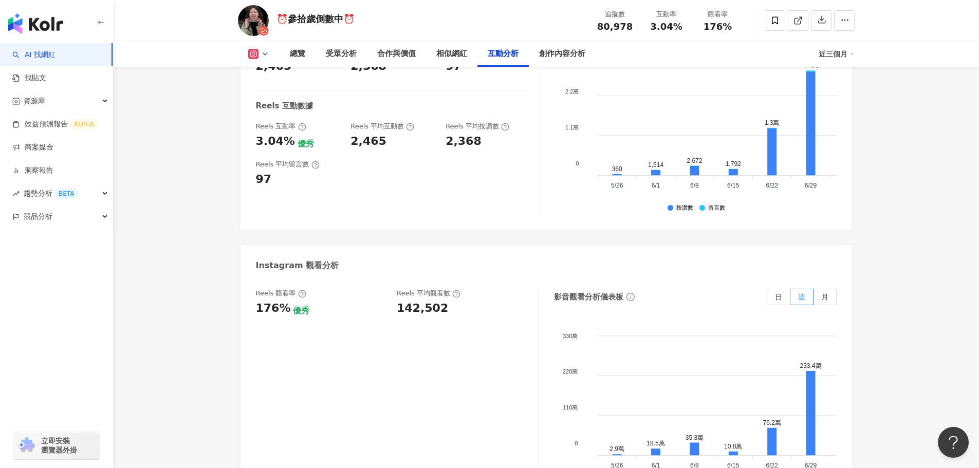 The image size is (979, 468). I want to click on div: 互動率, so click(667, 14).